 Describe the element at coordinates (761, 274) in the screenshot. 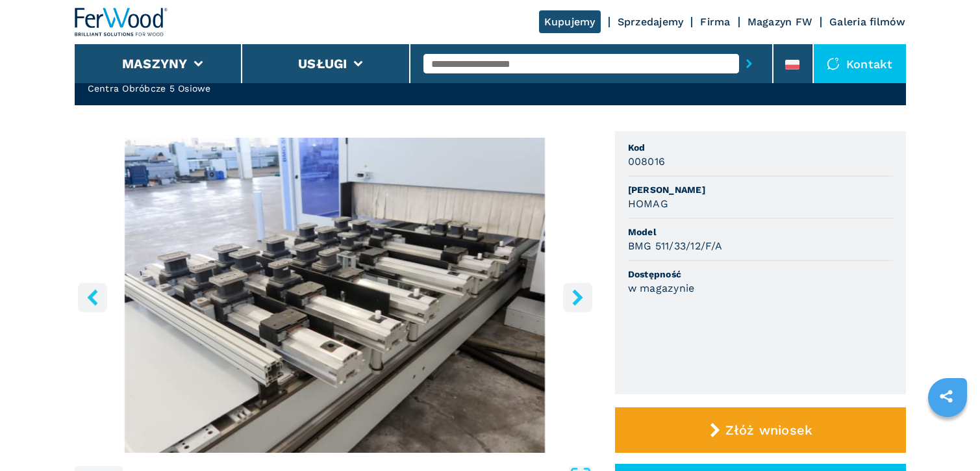

I see `span: Dostępność` at that location.